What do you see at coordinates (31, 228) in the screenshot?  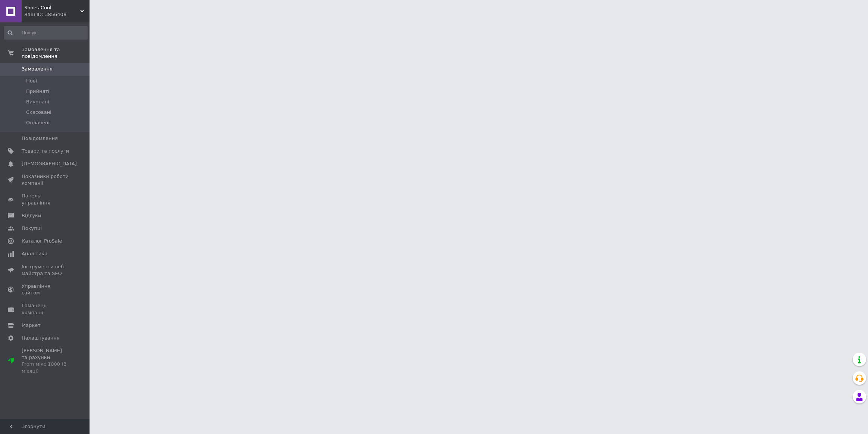 I see `span: Покупці` at bounding box center [31, 228].